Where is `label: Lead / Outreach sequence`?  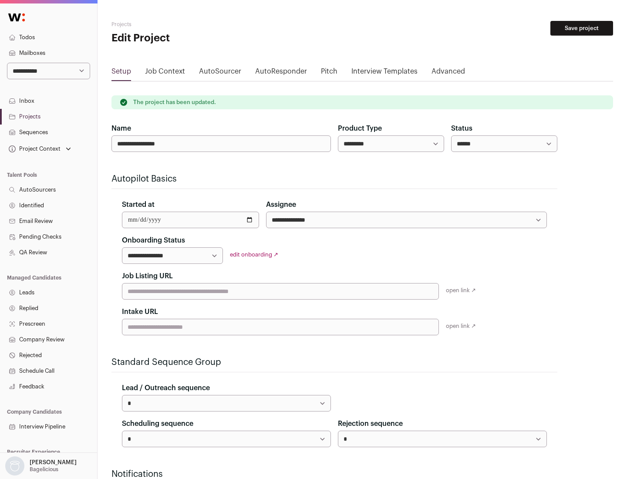
label: Lead / Outreach sequence is located at coordinates (166, 388).